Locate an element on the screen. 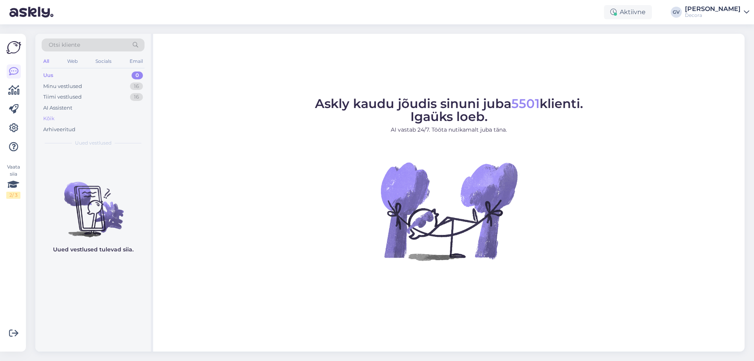  div: Kõik is located at coordinates (49, 119).